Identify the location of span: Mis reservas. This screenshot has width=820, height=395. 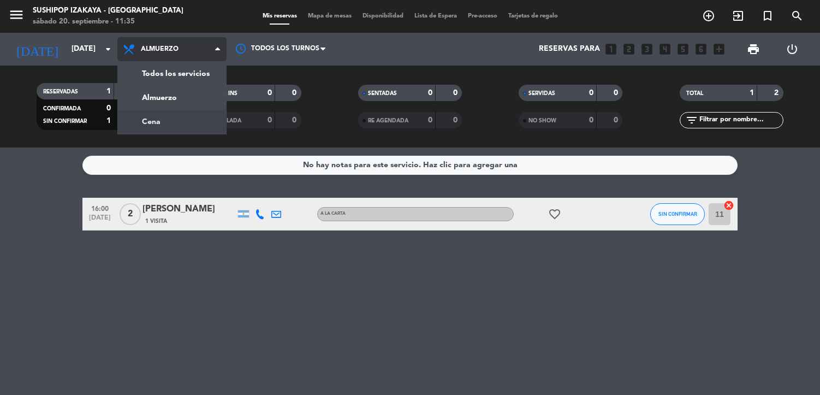
(280, 16).